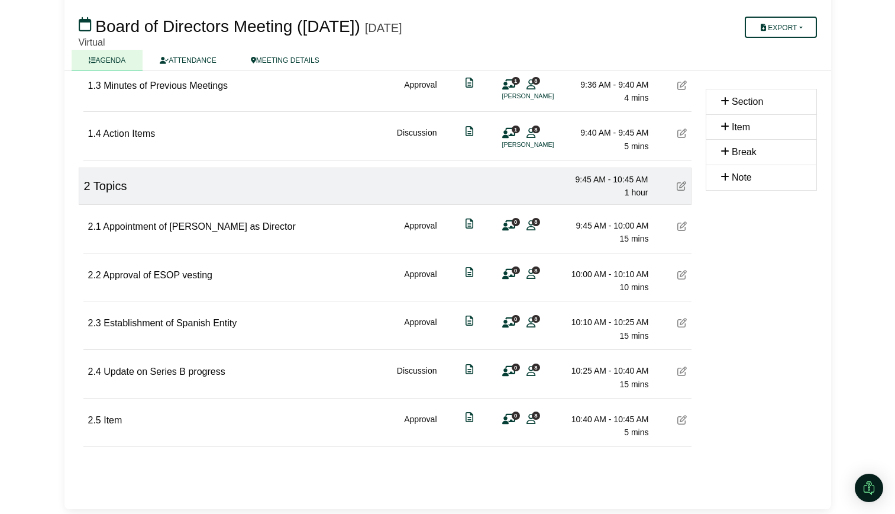 This screenshot has width=895, height=514. What do you see at coordinates (608, 419) in the screenshot?
I see `div: 10:40 AM - 10:45 AM` at bounding box center [608, 419].